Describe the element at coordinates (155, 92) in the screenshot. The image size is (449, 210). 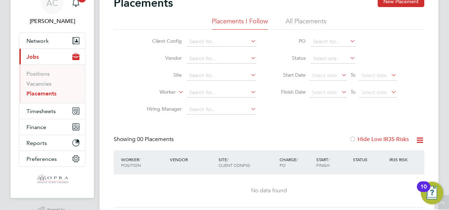
I see `label: Worker` at that location.